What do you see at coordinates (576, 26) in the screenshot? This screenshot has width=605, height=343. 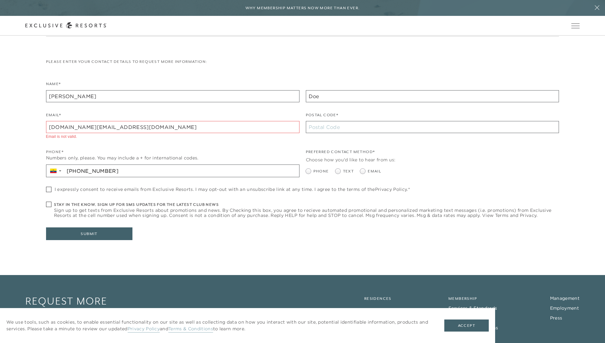 I see `button: Open navigation` at bounding box center [576, 26].